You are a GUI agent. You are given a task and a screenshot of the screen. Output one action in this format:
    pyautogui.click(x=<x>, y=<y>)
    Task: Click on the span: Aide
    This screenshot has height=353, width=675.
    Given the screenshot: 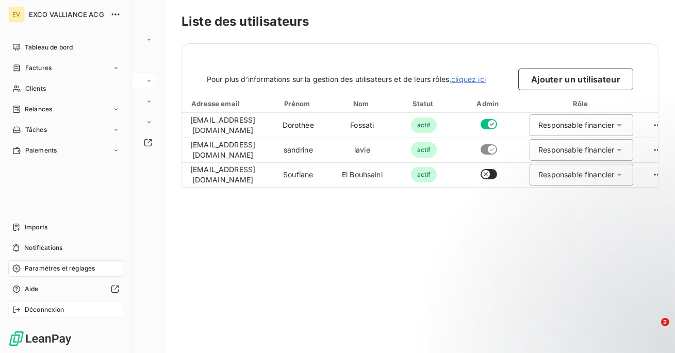 What is the action you would take?
    pyautogui.click(x=31, y=289)
    